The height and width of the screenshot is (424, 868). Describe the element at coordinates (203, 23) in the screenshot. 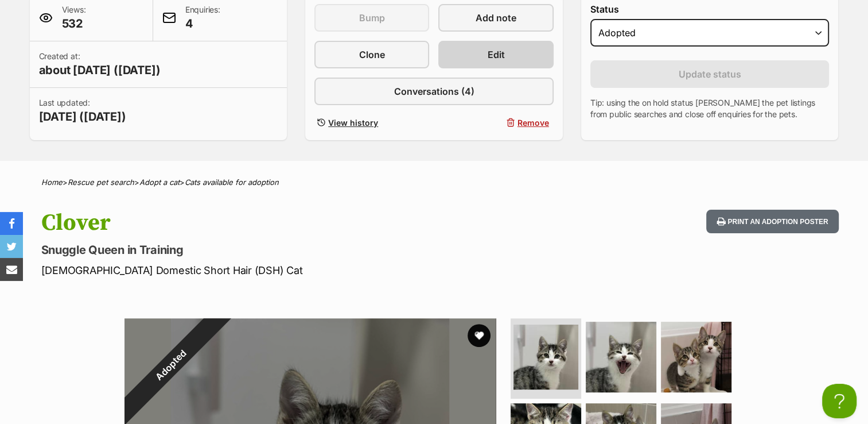

I see `span: 4` at that location.